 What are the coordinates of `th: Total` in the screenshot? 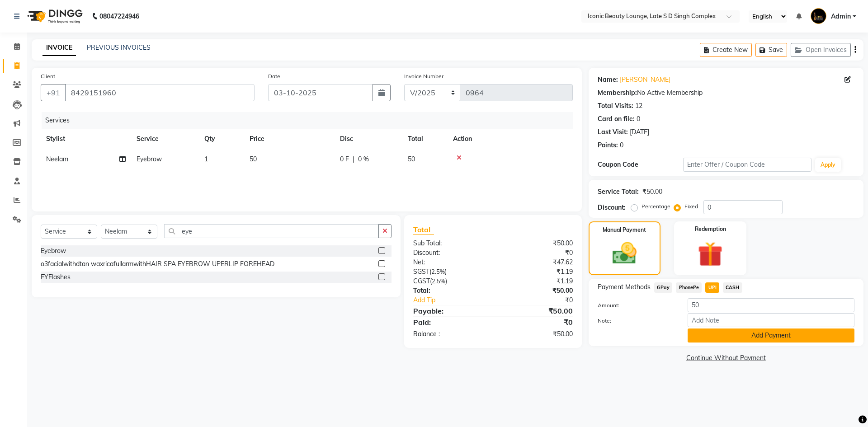 It's located at (425, 139).